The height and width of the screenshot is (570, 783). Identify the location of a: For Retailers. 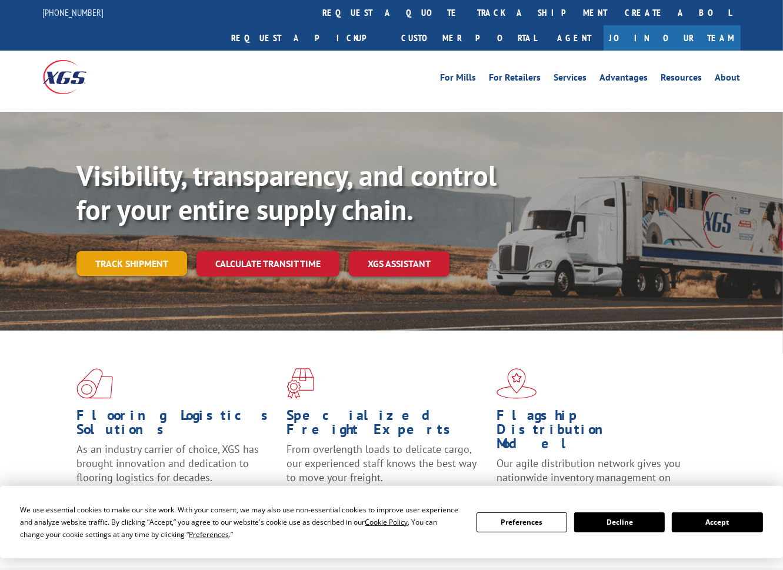
(515, 79).